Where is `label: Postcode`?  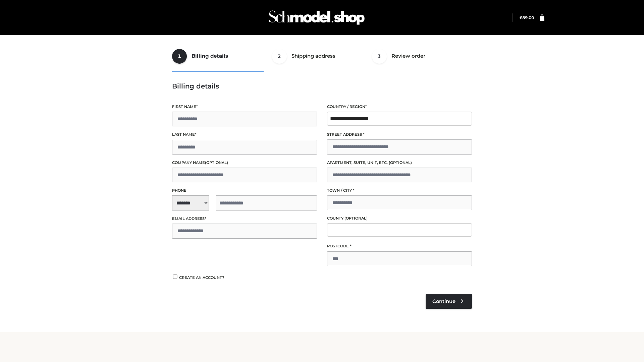
label: Postcode is located at coordinates (400, 246).